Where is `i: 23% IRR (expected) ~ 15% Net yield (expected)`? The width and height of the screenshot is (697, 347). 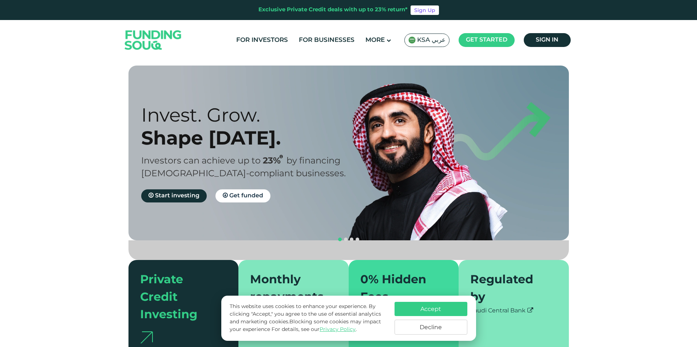 i: 23% IRR (expected) ~ 15% Net yield (expected) is located at coordinates (281, 157).